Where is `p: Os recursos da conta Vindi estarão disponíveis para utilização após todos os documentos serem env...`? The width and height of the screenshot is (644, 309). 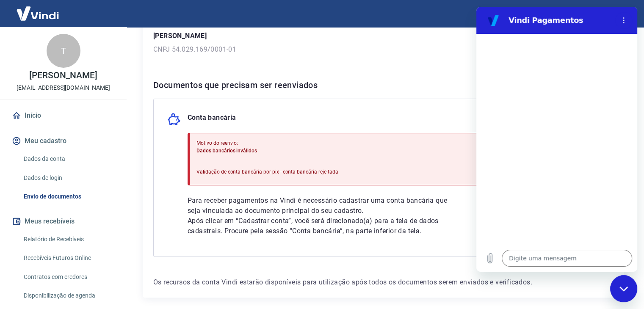
p: Os recursos da conta Vindi estarão disponíveis para utilização após todos os documentos serem env... is located at coordinates (383, 282).